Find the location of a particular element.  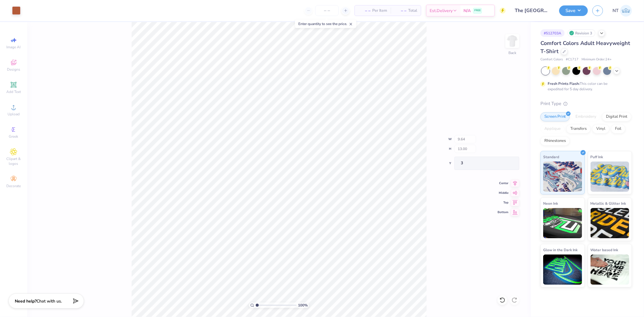

span: Designs is located at coordinates (13, 70).